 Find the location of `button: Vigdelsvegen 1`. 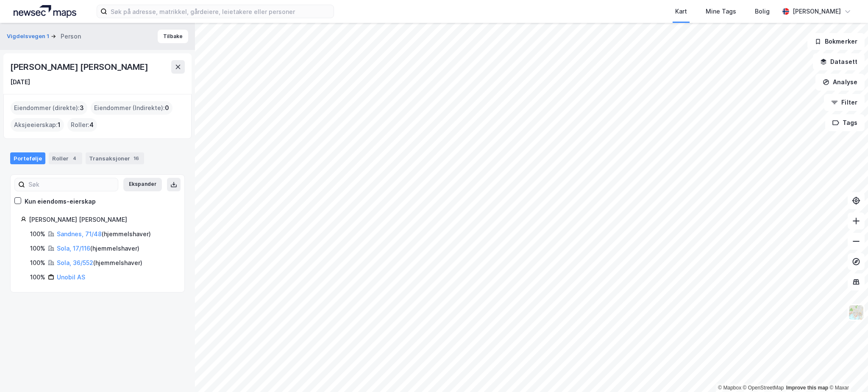

button: Vigdelsvegen 1 is located at coordinates (29, 37).